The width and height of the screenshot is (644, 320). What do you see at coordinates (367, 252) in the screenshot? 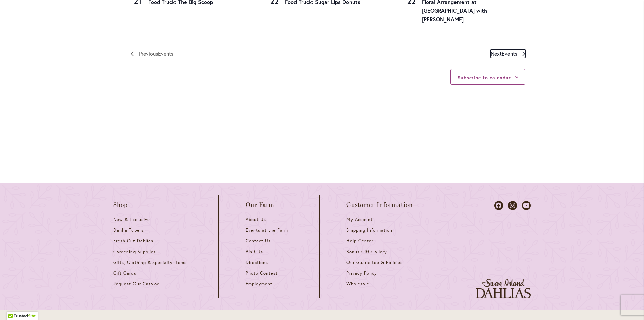
I see `span: Bonus Gift Gallery` at bounding box center [367, 252].